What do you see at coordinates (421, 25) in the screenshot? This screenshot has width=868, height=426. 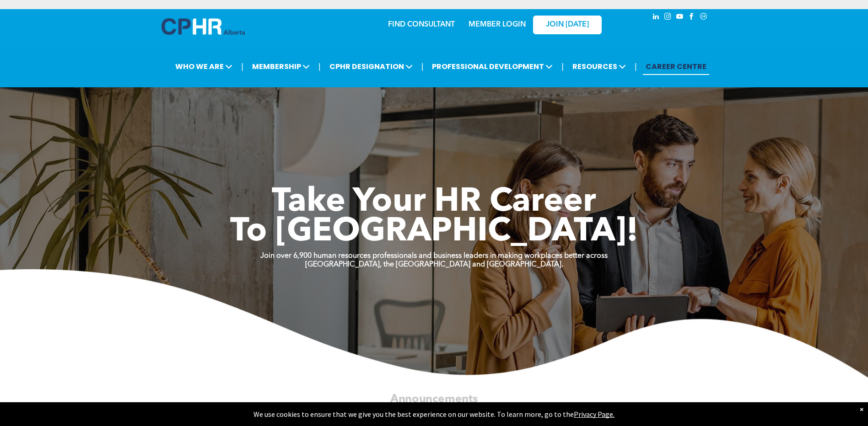 I see `a: FIND CONSULTANT` at bounding box center [421, 25].